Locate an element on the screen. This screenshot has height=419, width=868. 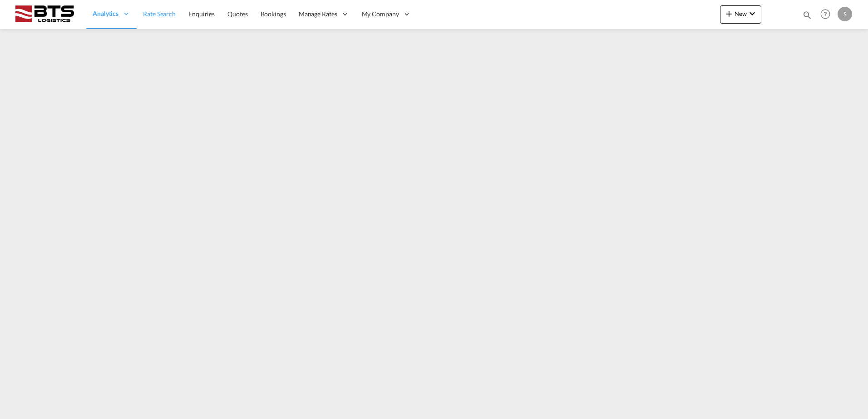
button: icon-plus 400-fgNewicon-chevron-down is located at coordinates (741, 14).